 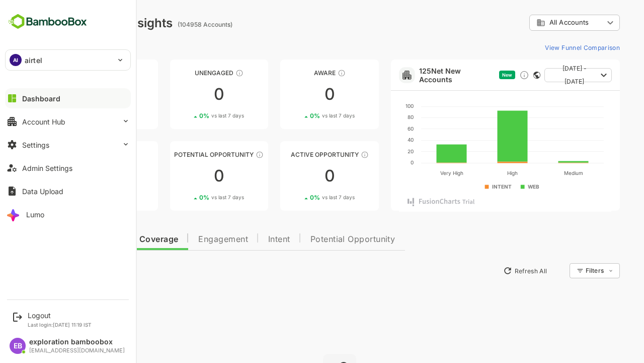 I want to click on text: 80, so click(x=375, y=116).